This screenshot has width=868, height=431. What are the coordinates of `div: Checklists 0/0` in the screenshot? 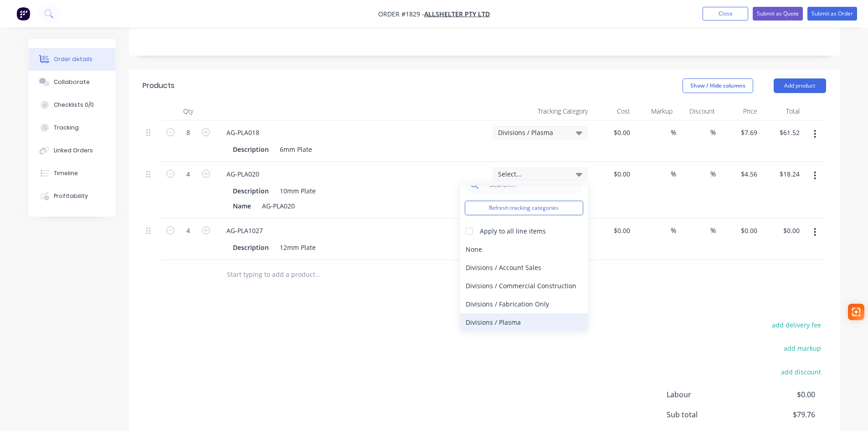 It's located at (74, 105).